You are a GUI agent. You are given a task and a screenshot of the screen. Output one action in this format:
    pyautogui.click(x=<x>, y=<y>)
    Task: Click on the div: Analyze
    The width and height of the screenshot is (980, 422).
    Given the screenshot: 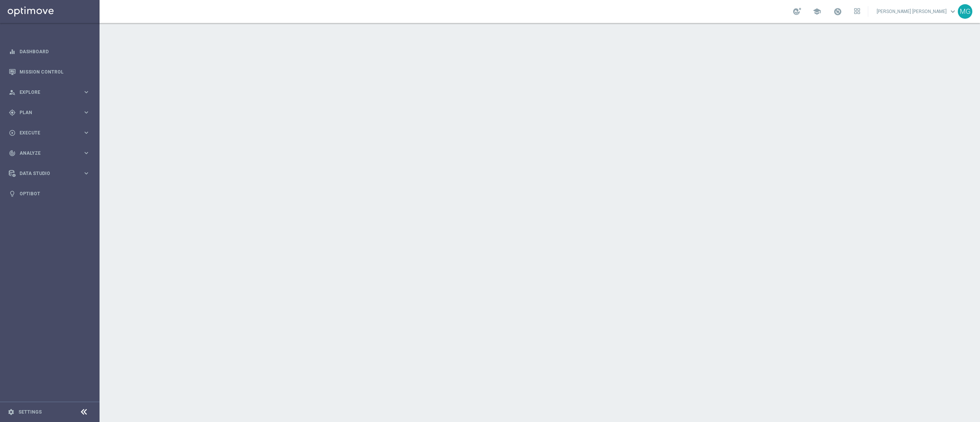 What is the action you would take?
    pyautogui.click(x=45, y=153)
    